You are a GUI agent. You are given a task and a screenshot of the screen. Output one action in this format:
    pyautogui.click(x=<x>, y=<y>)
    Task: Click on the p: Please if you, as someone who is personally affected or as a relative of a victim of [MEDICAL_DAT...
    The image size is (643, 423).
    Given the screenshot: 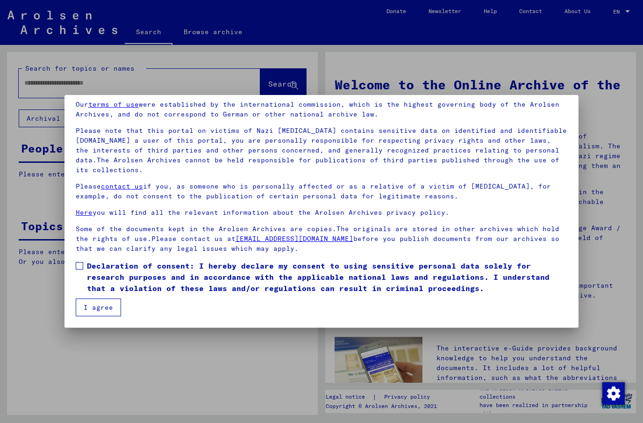 What is the action you would take?
    pyautogui.click(x=322, y=191)
    